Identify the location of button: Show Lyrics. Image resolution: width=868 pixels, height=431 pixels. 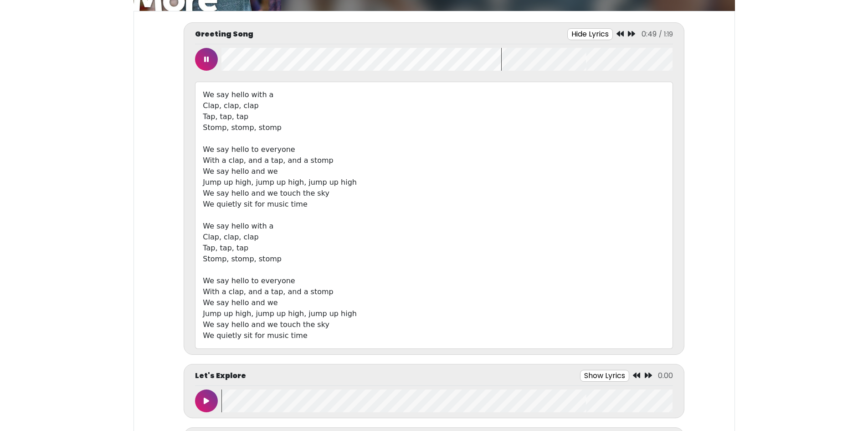
(605, 376).